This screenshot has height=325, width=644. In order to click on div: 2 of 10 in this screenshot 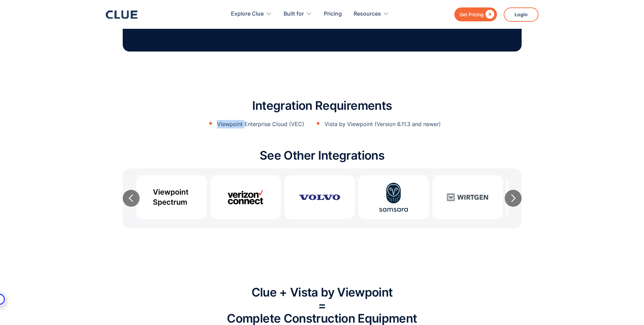, I will do `click(246, 198)`.